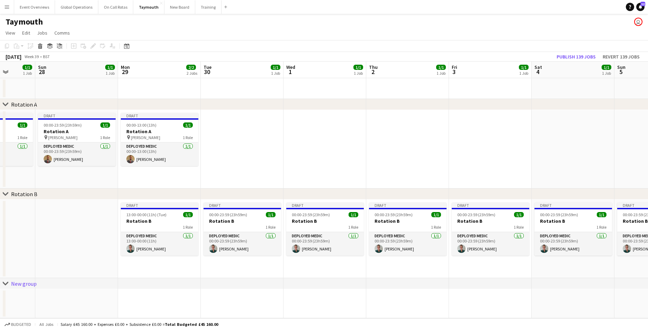  I want to click on span: Budgeted, so click(21, 325).